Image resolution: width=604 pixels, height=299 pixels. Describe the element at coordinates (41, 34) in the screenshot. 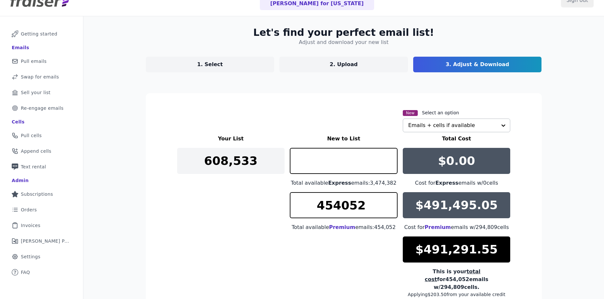

I see `a: Getting started` at that location.